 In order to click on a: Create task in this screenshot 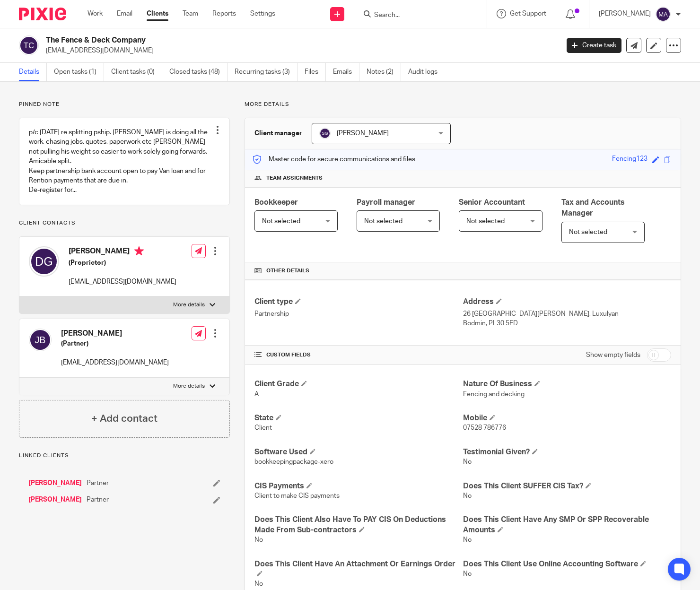, I will do `click(594, 46)`.